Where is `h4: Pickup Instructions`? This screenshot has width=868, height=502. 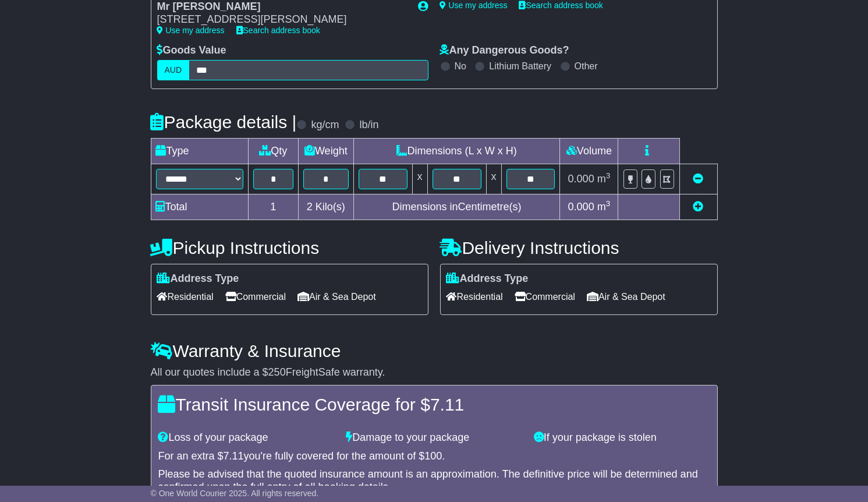 h4: Pickup Instructions is located at coordinates (290, 248).